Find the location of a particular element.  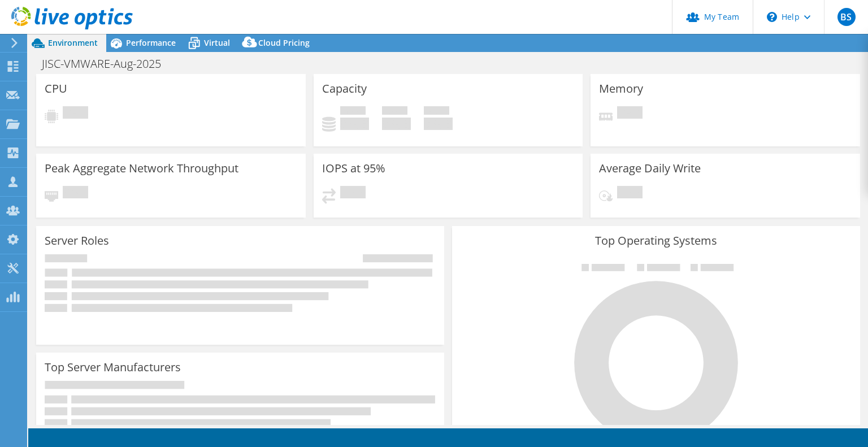

span: Used is located at coordinates (352, 112).